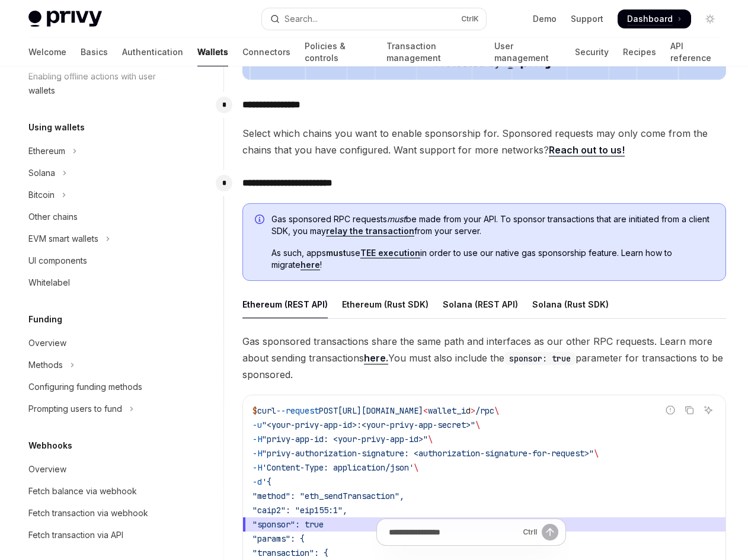  What do you see at coordinates (213, 52) in the screenshot?
I see `a: Wallets` at bounding box center [213, 52].